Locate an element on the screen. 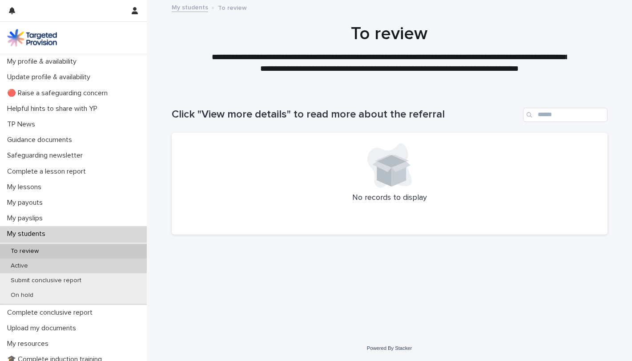 The width and height of the screenshot is (632, 361). p: Helpful hints to share with YP is located at coordinates (54, 109).